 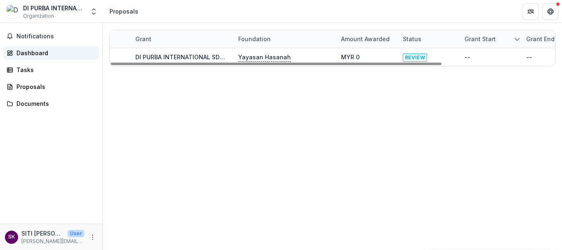 What do you see at coordinates (51, 69) in the screenshot?
I see `a: Tasks` at bounding box center [51, 69].